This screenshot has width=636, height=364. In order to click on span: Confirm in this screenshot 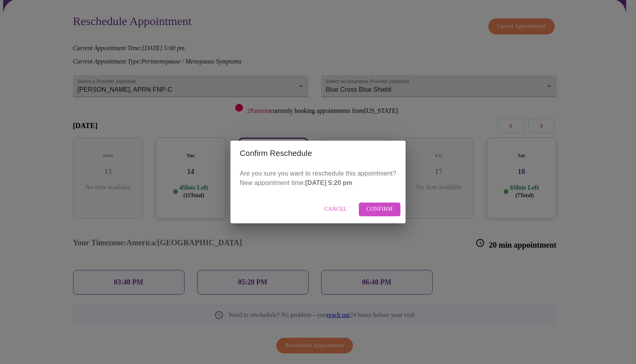, I will do `click(380, 210)`.